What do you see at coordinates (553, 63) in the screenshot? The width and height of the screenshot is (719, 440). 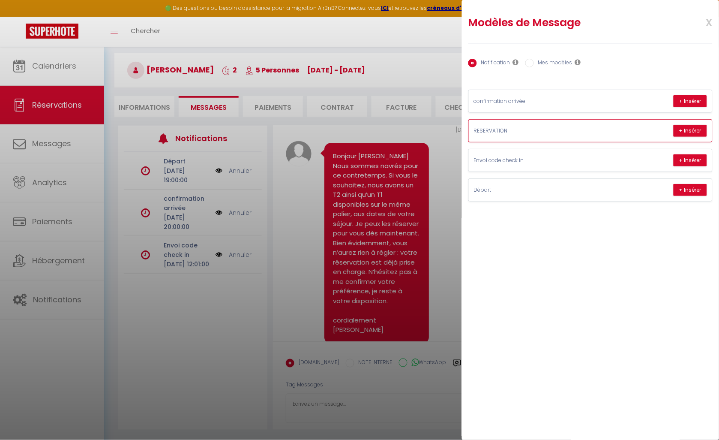 I see `label: Mes modèles` at bounding box center [553, 63].